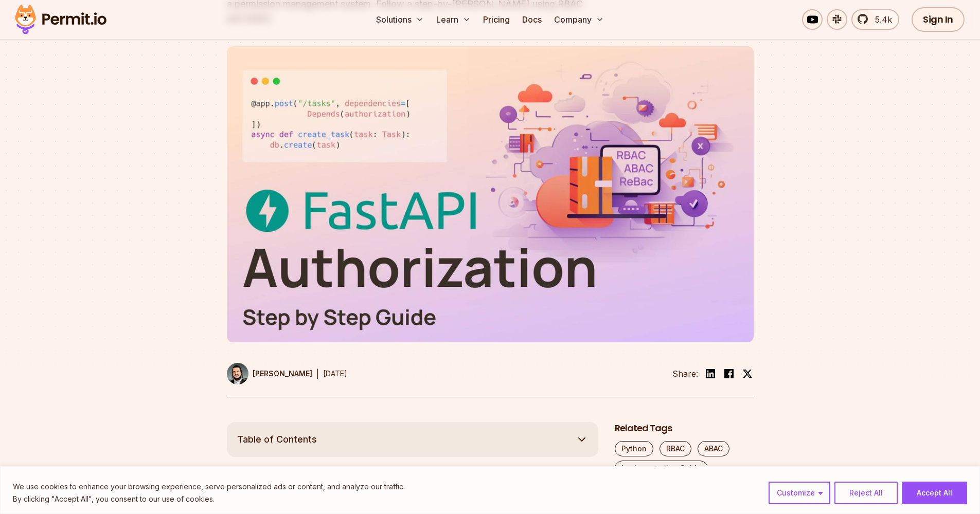 This screenshot has width=980, height=514. I want to click on h2: Related Tags, so click(684, 428).